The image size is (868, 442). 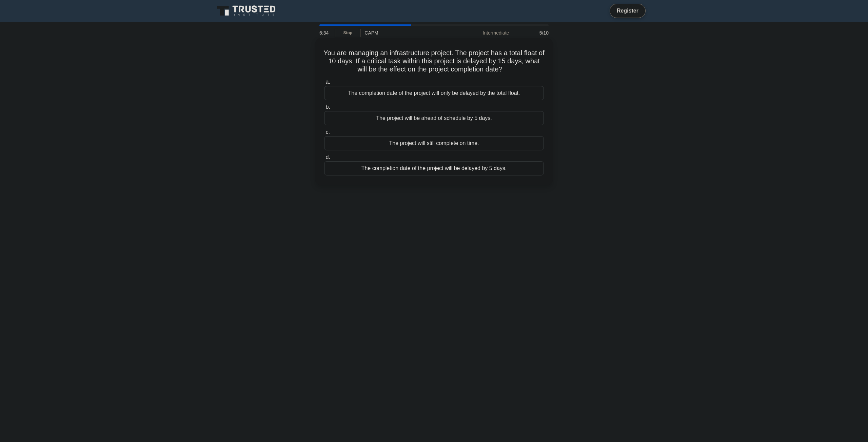 I want to click on span: c., so click(x=327, y=132).